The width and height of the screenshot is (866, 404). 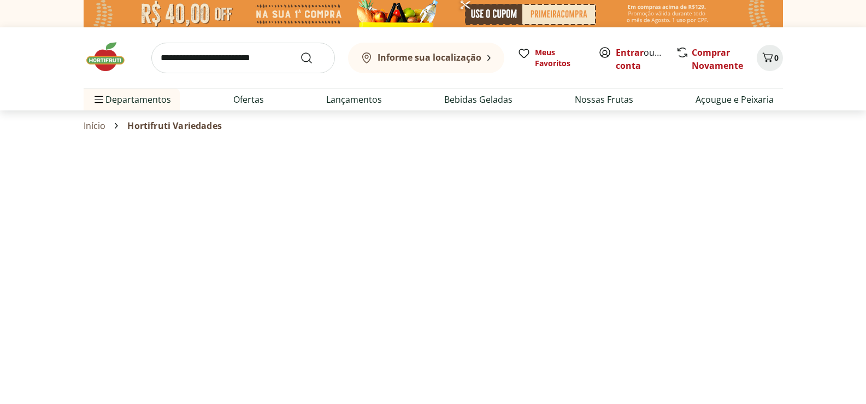 I want to click on span: ou, so click(x=640, y=59).